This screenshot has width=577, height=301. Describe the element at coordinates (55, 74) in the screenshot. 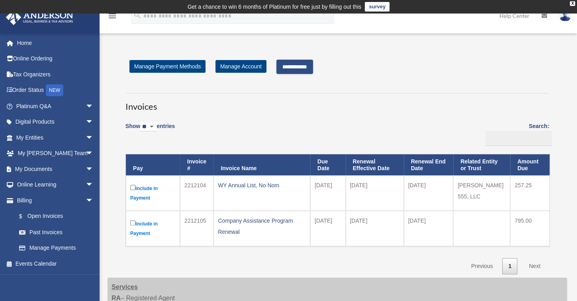

I see `a: Tax Organizers` at that location.